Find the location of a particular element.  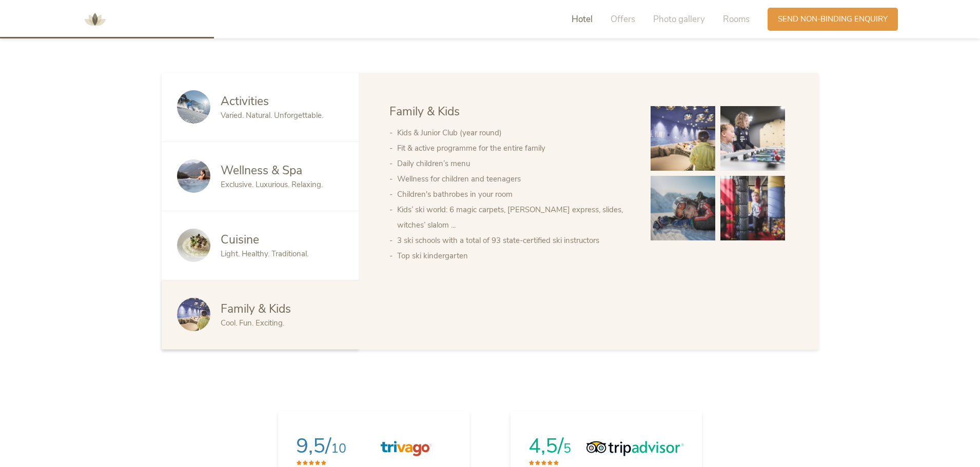

li: Daily children’s menu is located at coordinates (514, 163).